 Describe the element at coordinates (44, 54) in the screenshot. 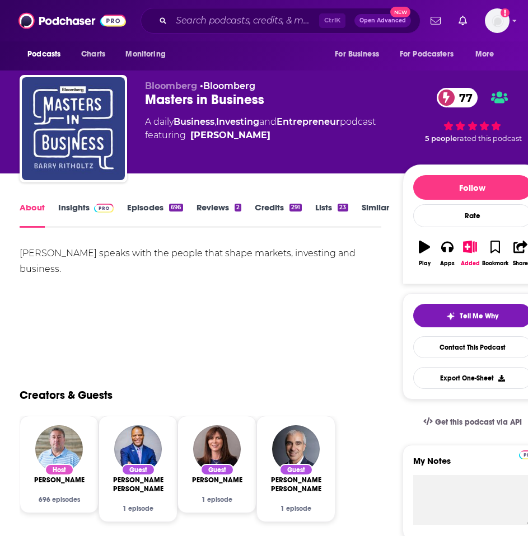

I see `span: Podcasts` at that location.